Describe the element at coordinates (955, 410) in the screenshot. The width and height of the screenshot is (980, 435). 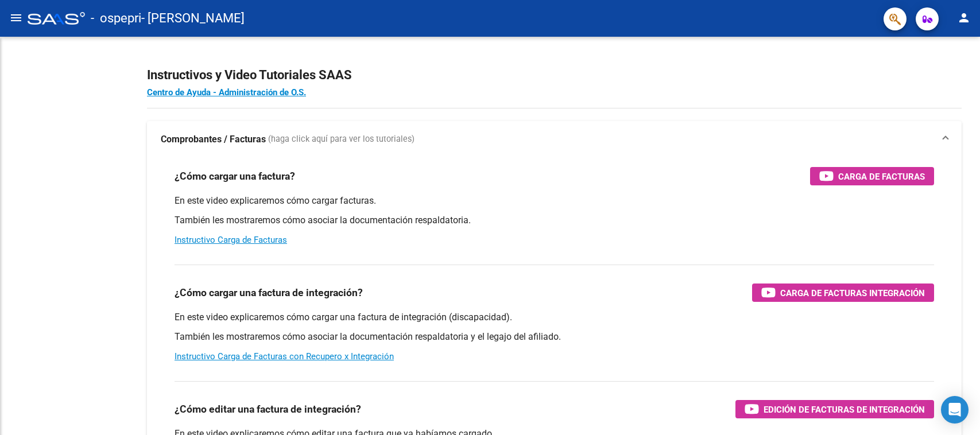
I see `div: Open Intercom Messenger` at that location.